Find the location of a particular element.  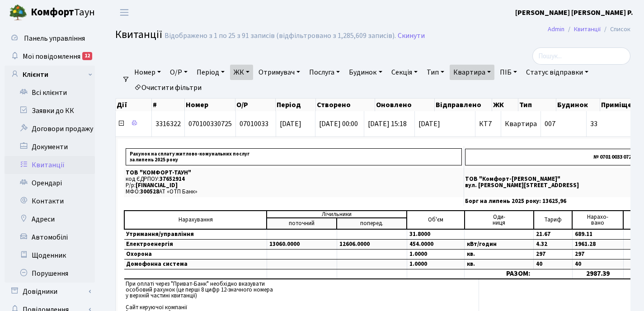

a: Щоденник is located at coordinates (50, 256).